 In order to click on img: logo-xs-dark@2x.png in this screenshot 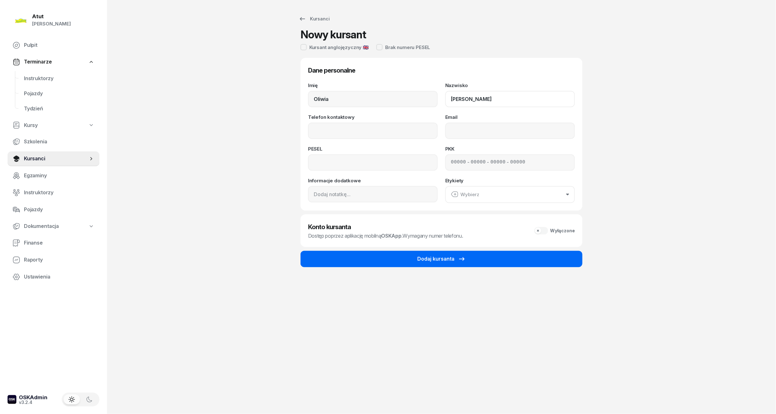, I will do `click(12, 400)`.